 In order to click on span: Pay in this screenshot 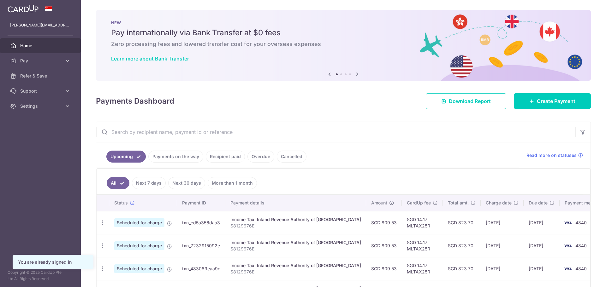, I will do `click(41, 61)`.